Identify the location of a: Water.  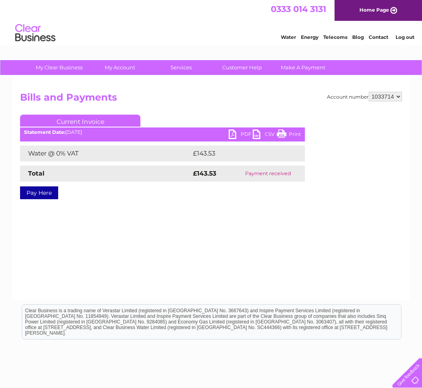
(288, 37).